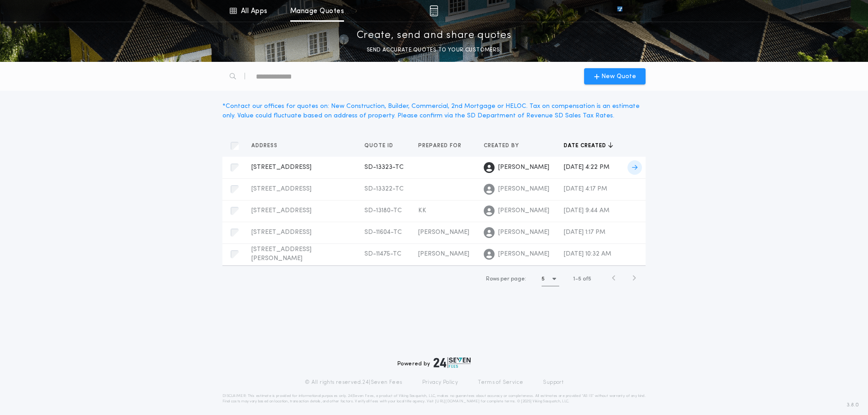 This screenshot has height=415, width=868. I want to click on span: SD-11475-TC, so click(383, 254).